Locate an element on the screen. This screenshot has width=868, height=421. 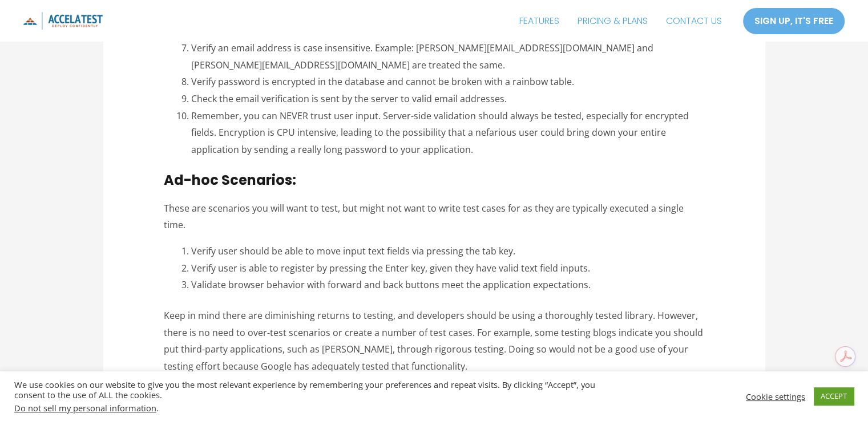
a: PRICING & PLANS is located at coordinates (612, 22).